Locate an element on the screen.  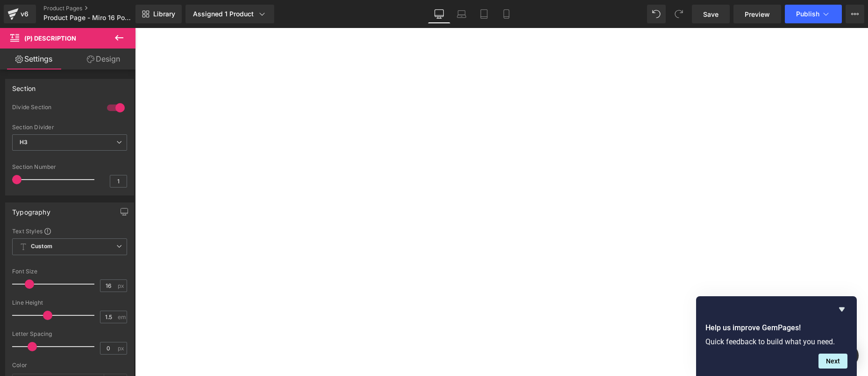
span: Save is located at coordinates (711, 14).